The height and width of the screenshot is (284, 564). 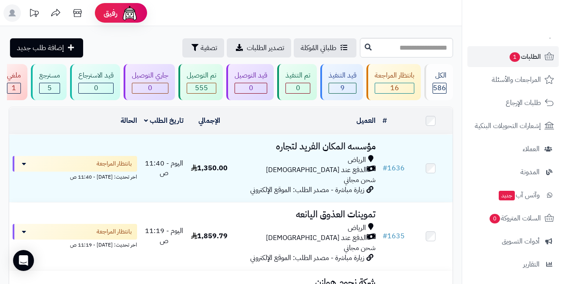 I want to click on span: المراجعات والأسئلة, so click(x=516, y=80).